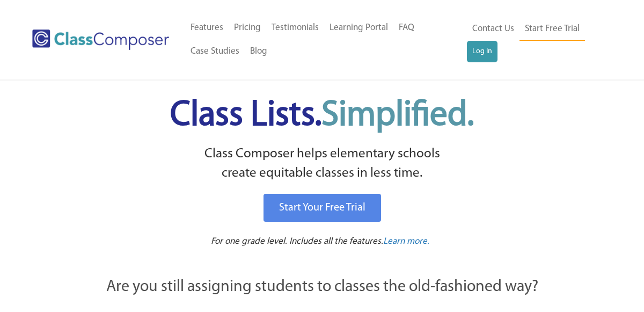 Image resolution: width=644 pixels, height=312 pixels. Describe the element at coordinates (406, 28) in the screenshot. I see `a: FAQ` at that location.